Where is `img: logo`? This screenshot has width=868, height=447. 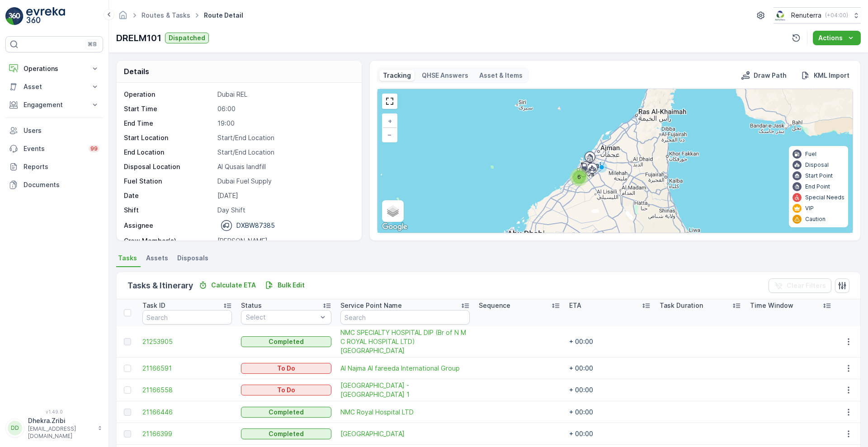 img: logo is located at coordinates (15, 16).